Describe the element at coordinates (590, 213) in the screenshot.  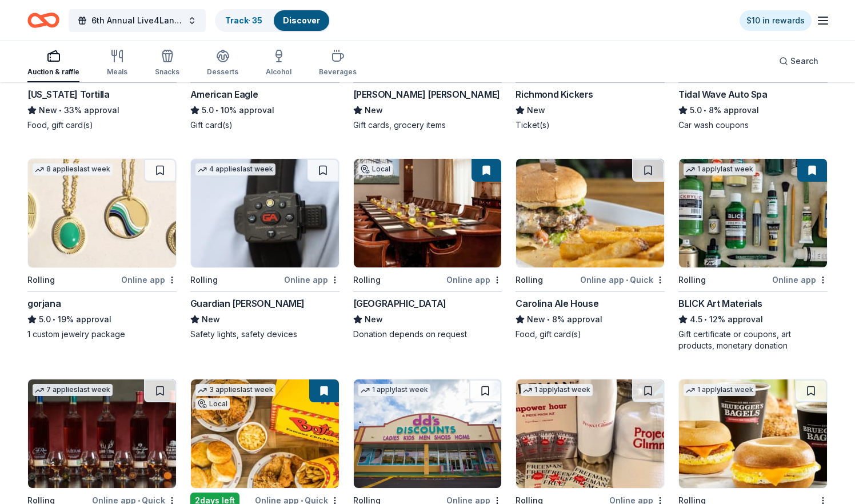
I see `img: Image for Carolina Ale House` at that location.